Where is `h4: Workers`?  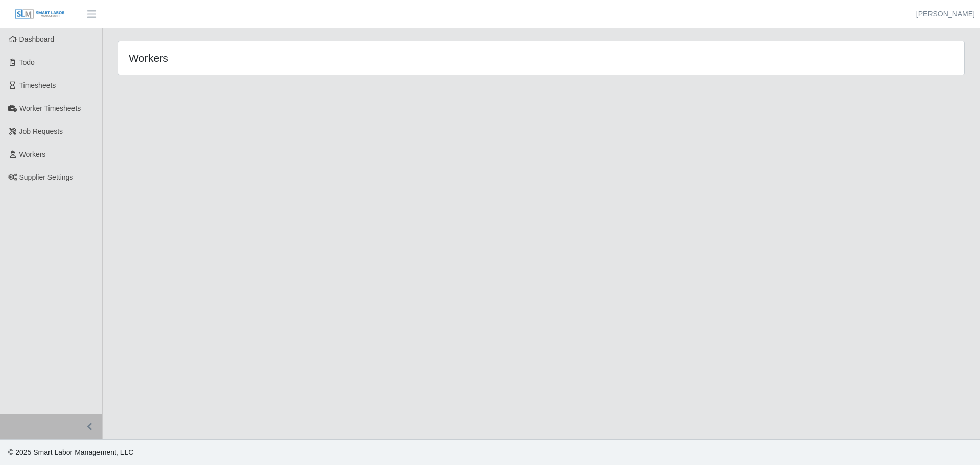
h4: Workers is located at coordinates (296, 58).